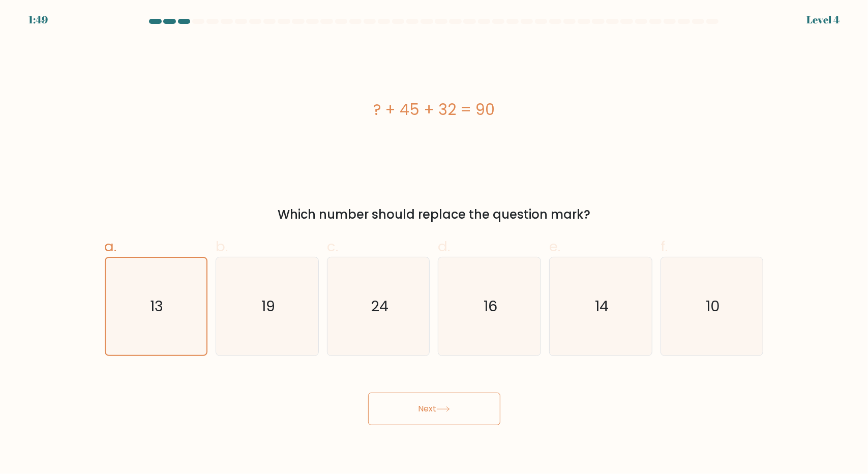 The width and height of the screenshot is (868, 474). Describe the element at coordinates (38, 20) in the screenshot. I see `div: 1:49` at that location.